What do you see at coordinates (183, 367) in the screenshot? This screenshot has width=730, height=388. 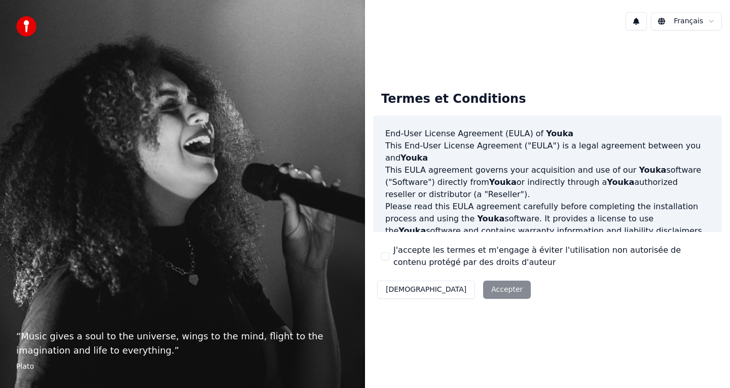 I see `footer: Plato` at bounding box center [183, 367].